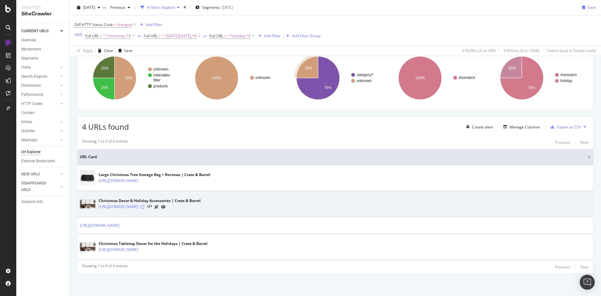 The width and height of the screenshot is (601, 296). What do you see at coordinates (94, 24) in the screenshot?
I see `span: Diff HTTP Status Code` at bounding box center [94, 24].